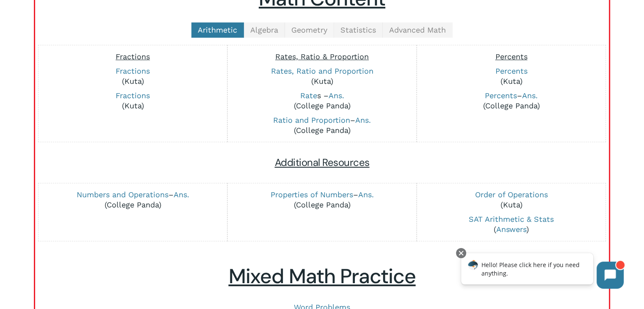 This screenshot has height=309, width=644. Describe the element at coordinates (511, 229) in the screenshot. I see `a: Answers` at that location.